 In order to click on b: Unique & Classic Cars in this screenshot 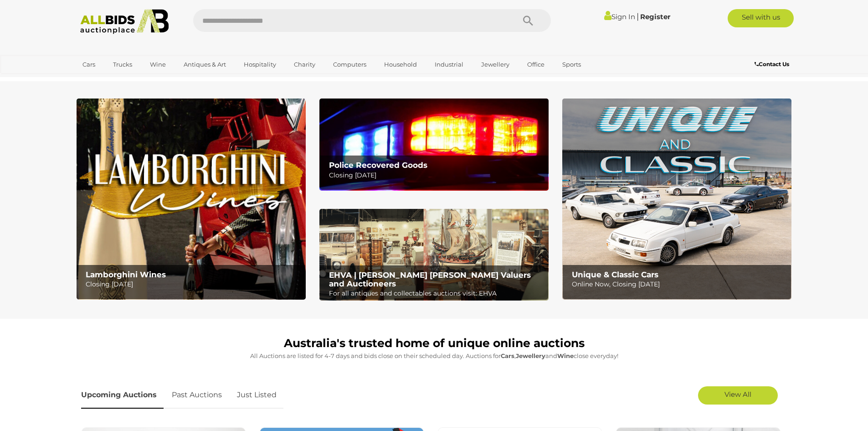, I will do `click(615, 274)`.